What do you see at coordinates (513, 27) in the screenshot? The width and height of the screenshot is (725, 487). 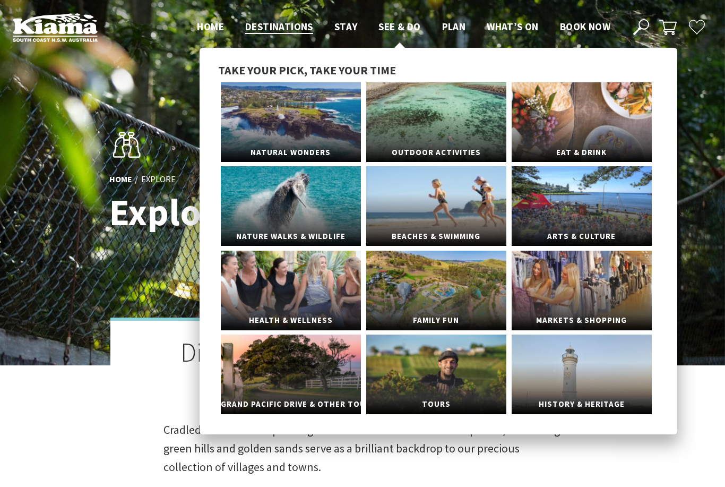 I see `span: What’s On` at bounding box center [513, 27].